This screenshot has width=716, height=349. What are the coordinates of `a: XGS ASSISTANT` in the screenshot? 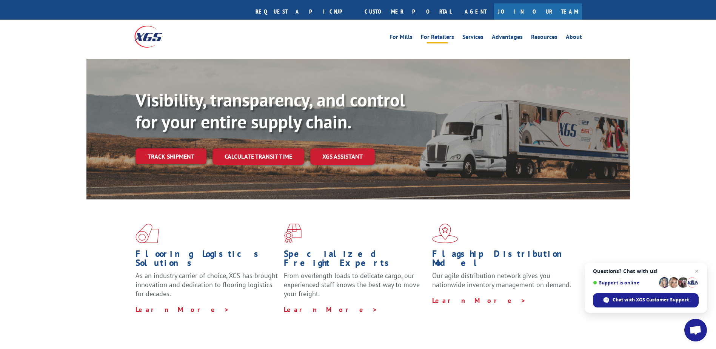 It's located at (343, 156).